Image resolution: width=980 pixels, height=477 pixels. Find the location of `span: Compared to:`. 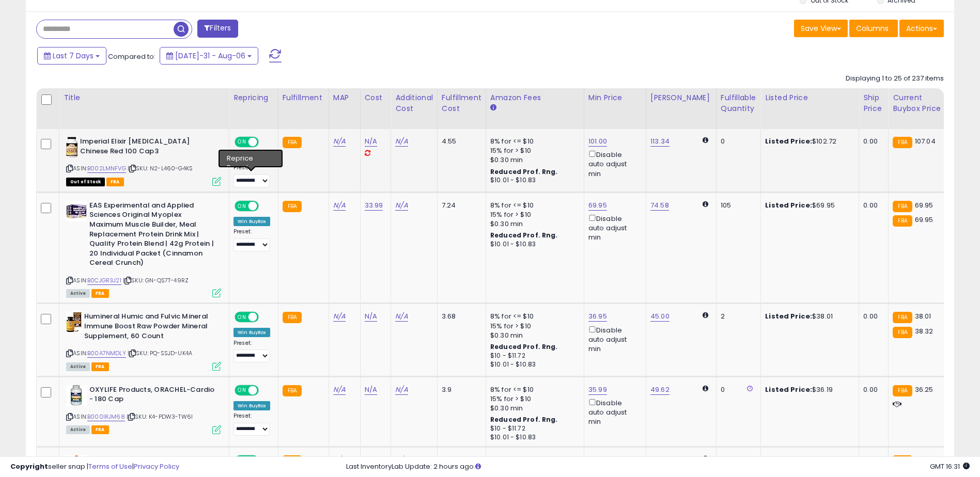

span: Compared to: is located at coordinates (132, 56).